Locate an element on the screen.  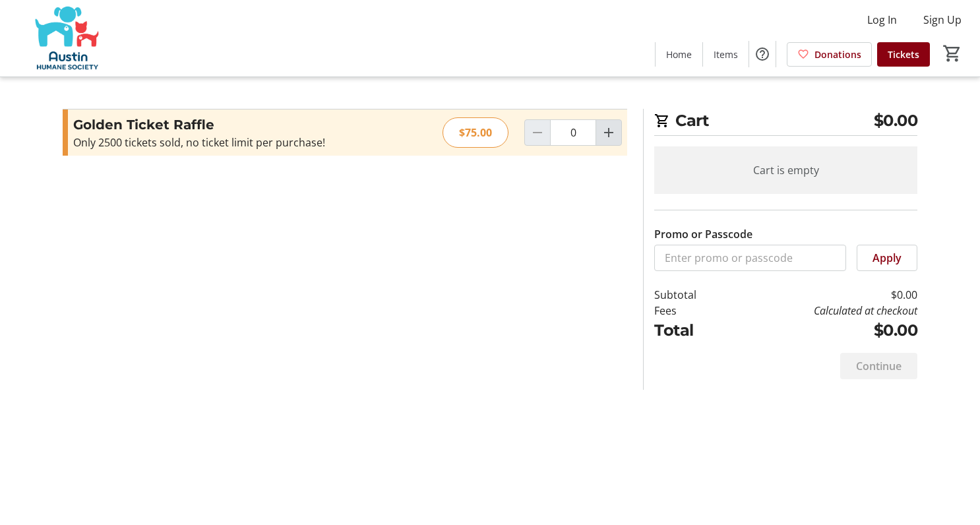
a: Donations is located at coordinates (829, 54).